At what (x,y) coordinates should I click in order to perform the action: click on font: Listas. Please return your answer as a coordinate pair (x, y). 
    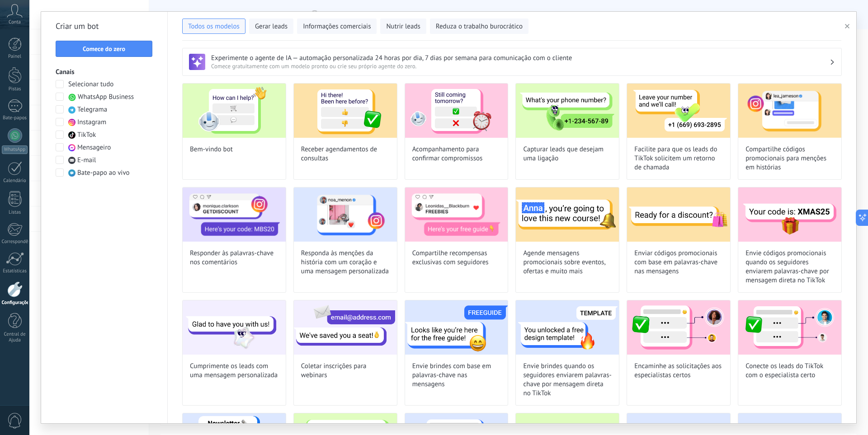
    Looking at the image, I should click on (15, 212).